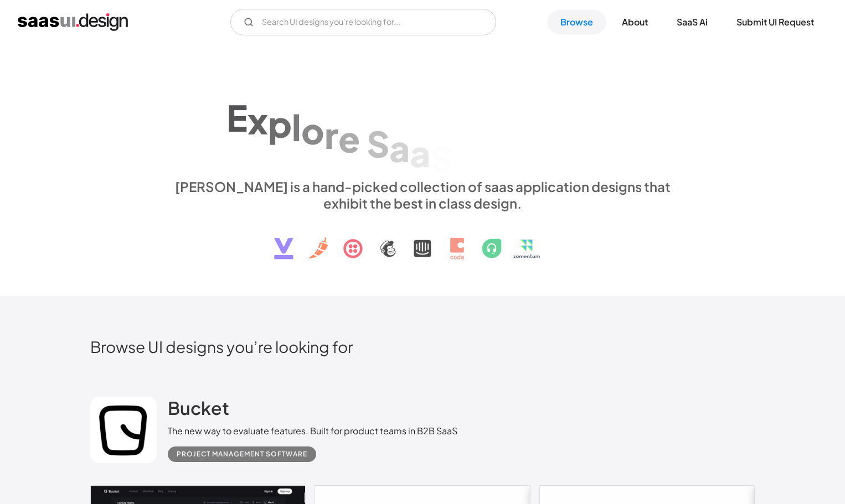 This screenshot has width=845, height=504. What do you see at coordinates (349, 138) in the screenshot?
I see `div: e` at bounding box center [349, 138].